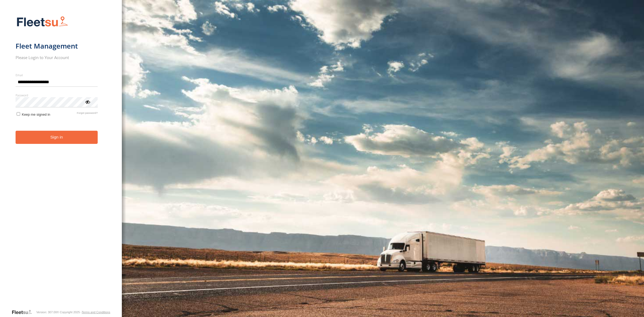 This screenshot has height=317, width=644. I want to click on h2: Please Login to Your Account, so click(57, 57).